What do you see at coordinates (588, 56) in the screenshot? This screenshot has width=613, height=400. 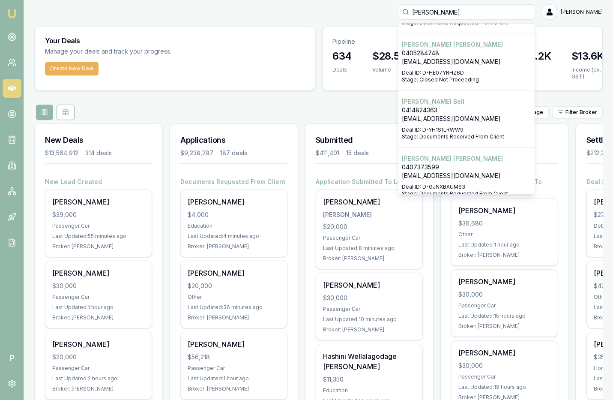 I see `h3: $13.6K` at bounding box center [588, 56].